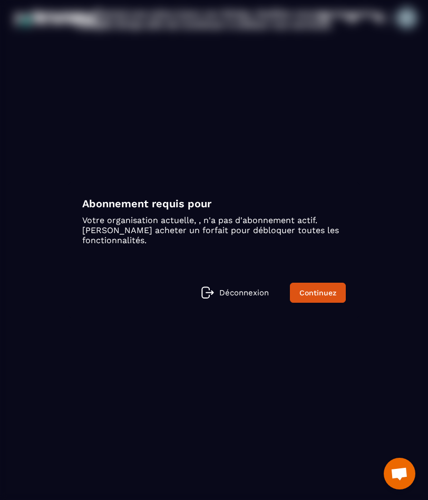 This screenshot has width=428, height=500. I want to click on p: Déconnexion, so click(244, 293).